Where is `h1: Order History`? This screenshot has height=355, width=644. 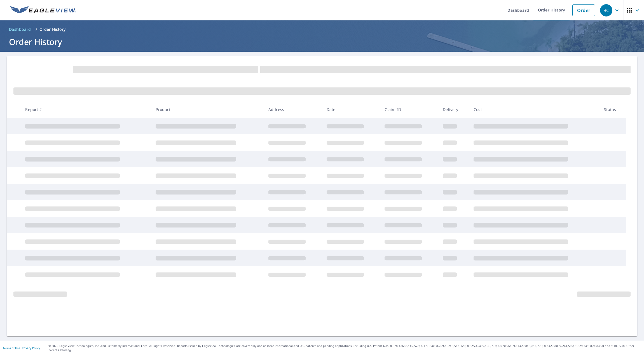 h1: Order History is located at coordinates (322, 42).